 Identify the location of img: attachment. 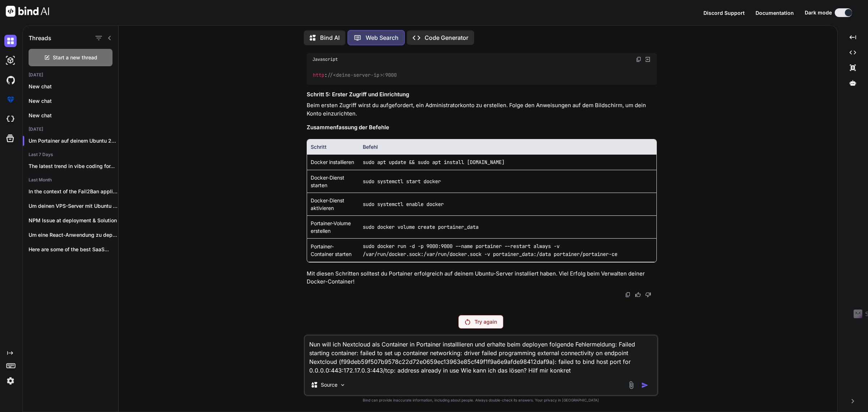
(631, 385).